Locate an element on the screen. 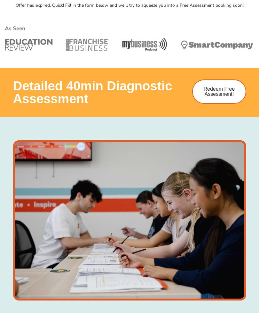 This screenshot has width=259, height=313. h3: Detailed 40min Diagnostic Assessment is located at coordinates (100, 92).